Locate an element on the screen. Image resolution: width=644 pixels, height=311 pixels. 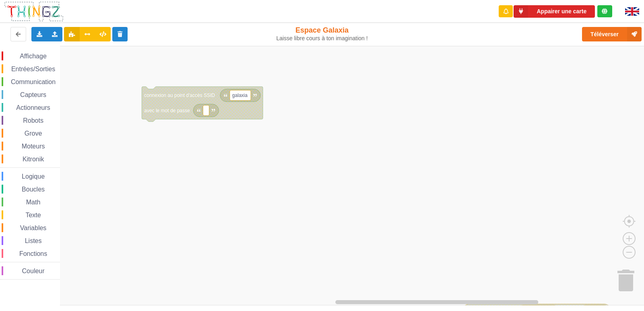
text: connexion au point d'accès SSID is located at coordinates (179, 95).